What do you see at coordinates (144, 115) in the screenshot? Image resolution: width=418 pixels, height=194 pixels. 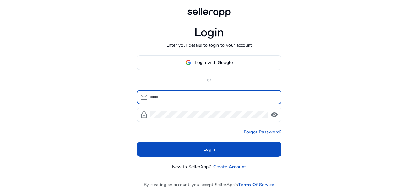 I see `span: lock` at bounding box center [144, 115].